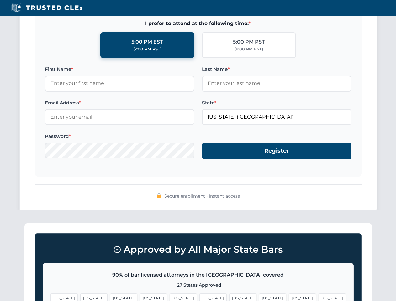  What do you see at coordinates (198, 250) in the screenshot?
I see `h3: Approved by All Major State Bars` at bounding box center [198, 250].